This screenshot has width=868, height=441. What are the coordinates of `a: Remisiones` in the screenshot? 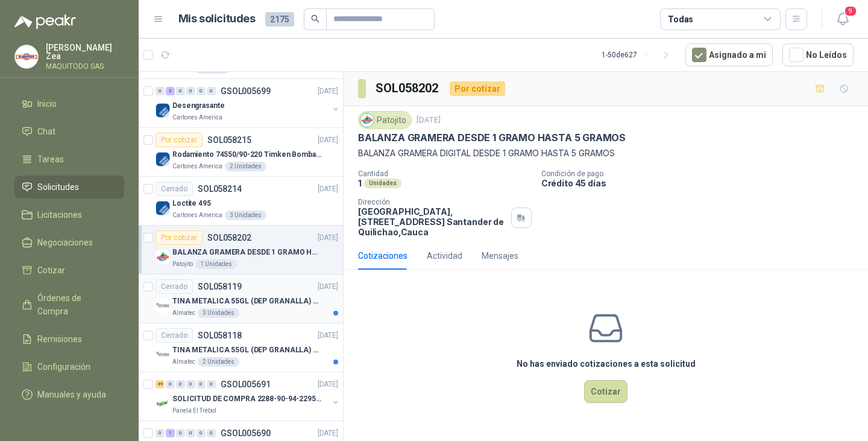 It's located at (70, 339).